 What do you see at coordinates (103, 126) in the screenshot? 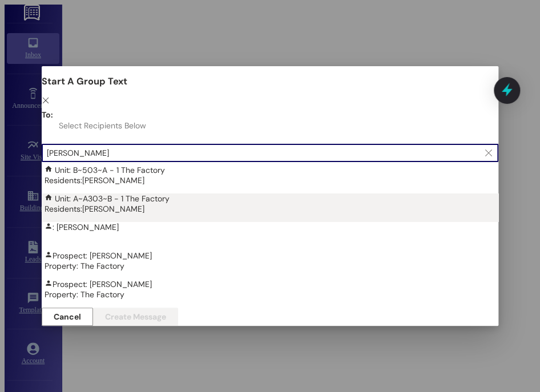
I see `h4: Select Recipients Below` at bounding box center [103, 126].